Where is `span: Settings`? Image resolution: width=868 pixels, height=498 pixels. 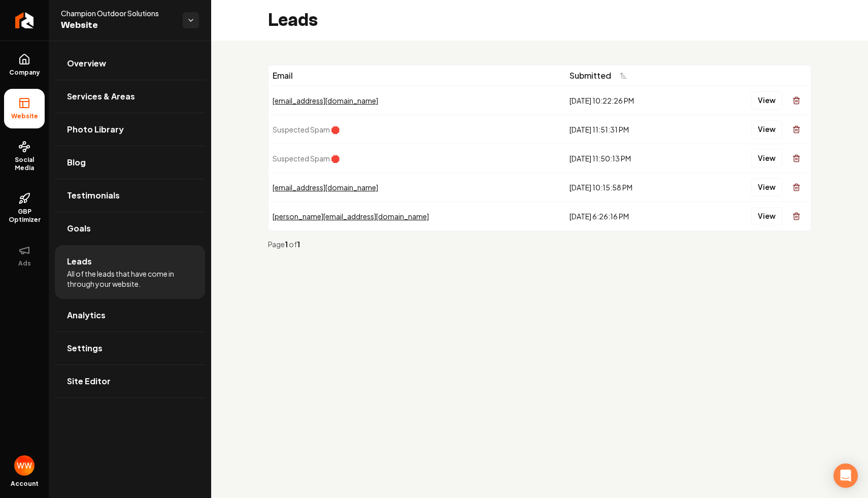
span: Settings is located at coordinates (85, 348).